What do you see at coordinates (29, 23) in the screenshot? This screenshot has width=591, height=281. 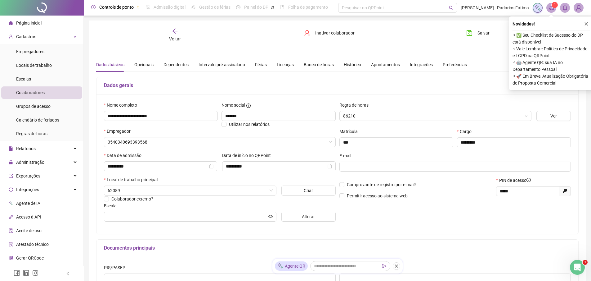 I see `span: Página inicial` at bounding box center [29, 23].